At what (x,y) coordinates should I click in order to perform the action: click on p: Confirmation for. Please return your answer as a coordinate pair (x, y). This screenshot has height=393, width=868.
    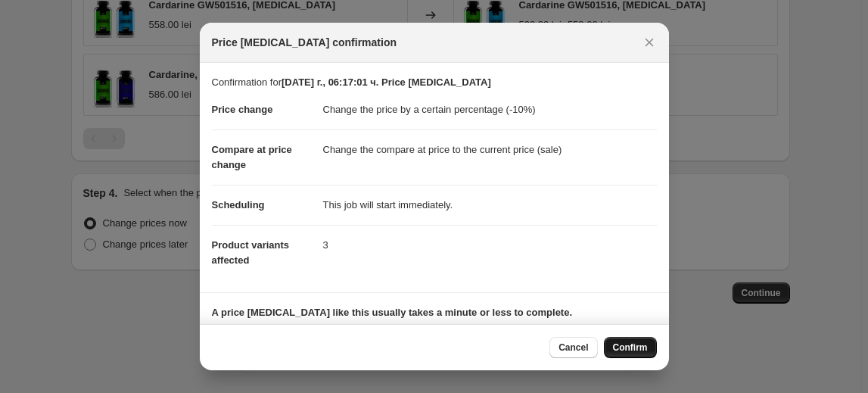
    Looking at the image, I should click on (434, 83).